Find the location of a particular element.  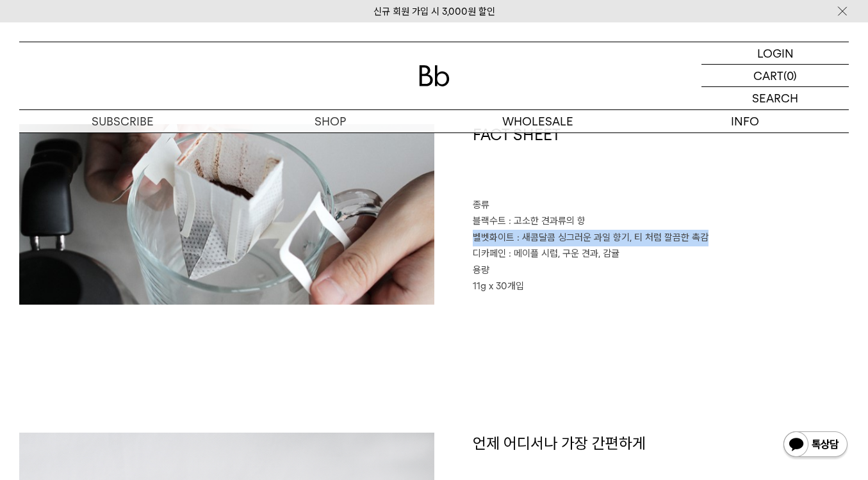

p: WHOLESALE is located at coordinates (538, 121).